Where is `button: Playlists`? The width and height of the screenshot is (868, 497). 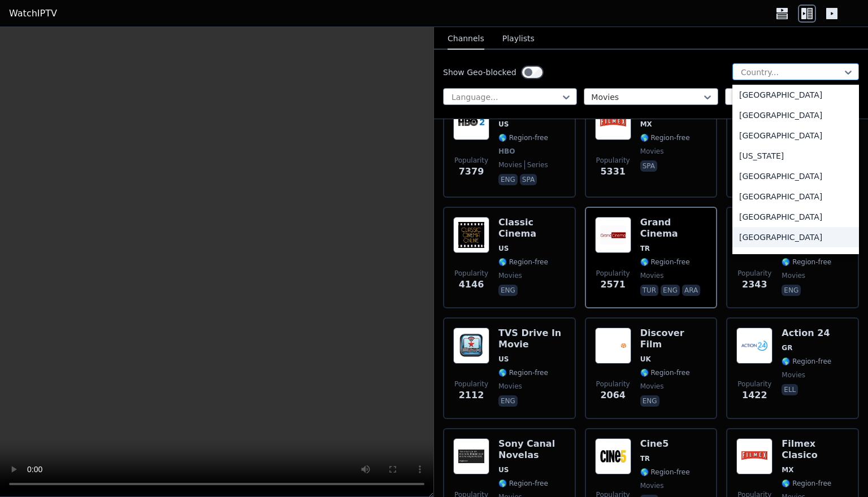 button: Playlists is located at coordinates (518, 39).